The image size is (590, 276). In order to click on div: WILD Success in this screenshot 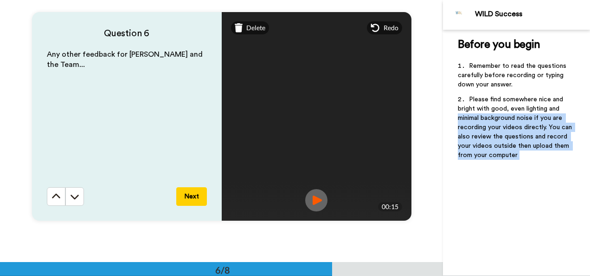, I will do `click(532, 14)`.